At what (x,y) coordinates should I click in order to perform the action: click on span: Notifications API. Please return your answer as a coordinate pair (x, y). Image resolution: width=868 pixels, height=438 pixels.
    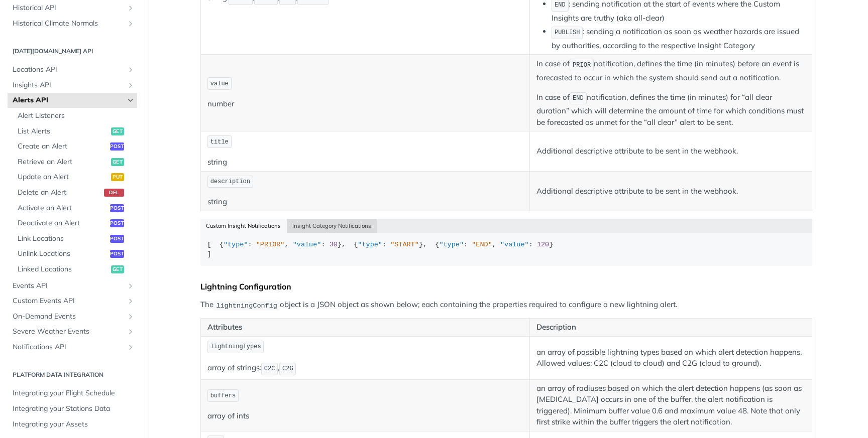
    Looking at the image, I should click on (68, 347).